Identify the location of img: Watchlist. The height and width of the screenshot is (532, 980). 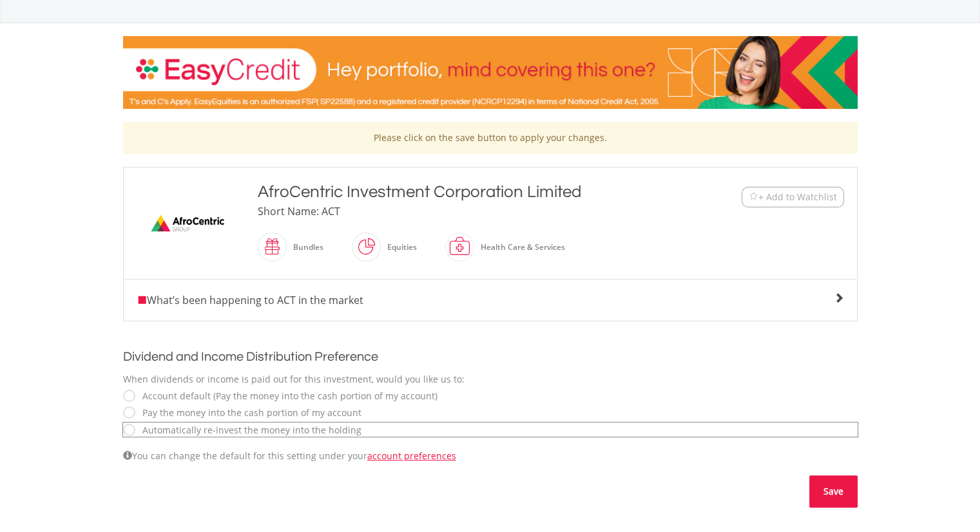
(753, 197).